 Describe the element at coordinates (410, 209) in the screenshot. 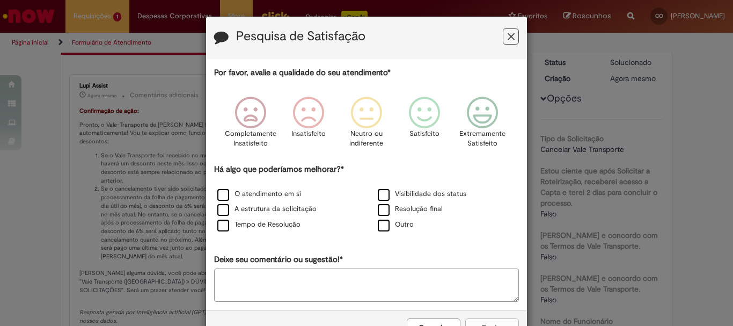

I see `label: Resolução final` at that location.